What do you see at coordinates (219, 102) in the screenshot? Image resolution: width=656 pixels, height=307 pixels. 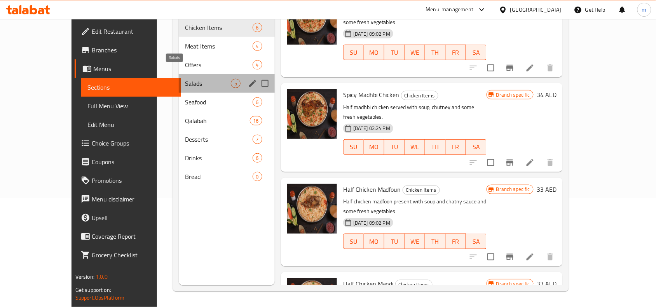 I see `div: Seafood` at bounding box center [219, 102].